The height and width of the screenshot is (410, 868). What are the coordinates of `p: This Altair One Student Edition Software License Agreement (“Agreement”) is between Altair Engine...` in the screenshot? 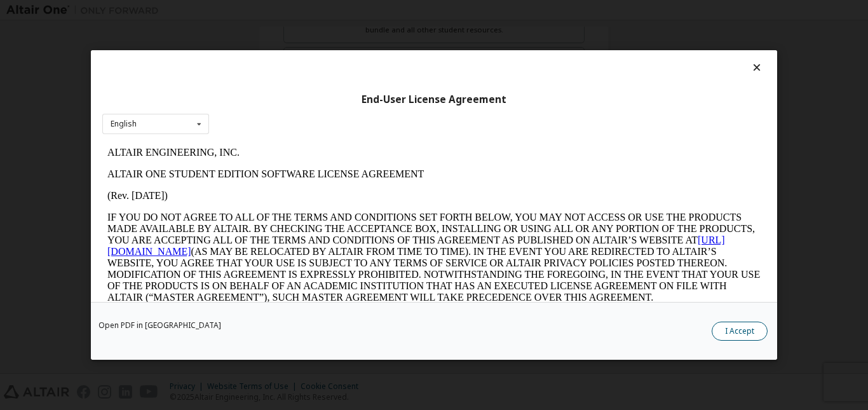 It's located at (332, 194).